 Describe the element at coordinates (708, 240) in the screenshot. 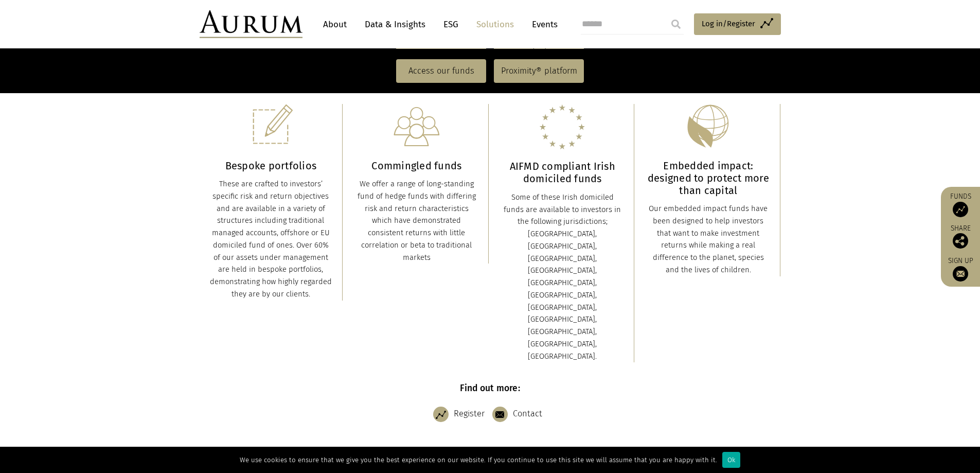

I see `div: Our embedded impact funds have been designed to help investors that want to make investment retur...` at that location.